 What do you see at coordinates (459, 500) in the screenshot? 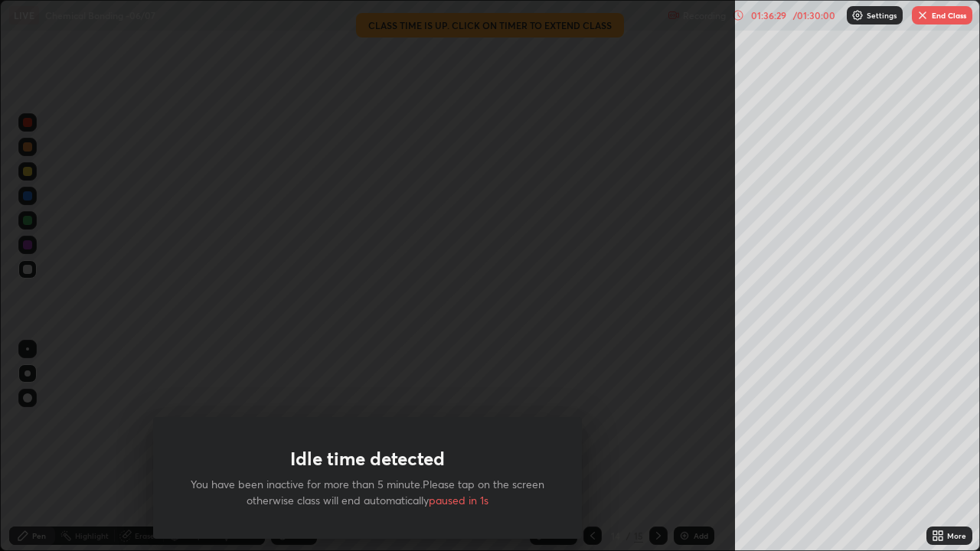
I see `span: paused in 1s` at bounding box center [459, 500].